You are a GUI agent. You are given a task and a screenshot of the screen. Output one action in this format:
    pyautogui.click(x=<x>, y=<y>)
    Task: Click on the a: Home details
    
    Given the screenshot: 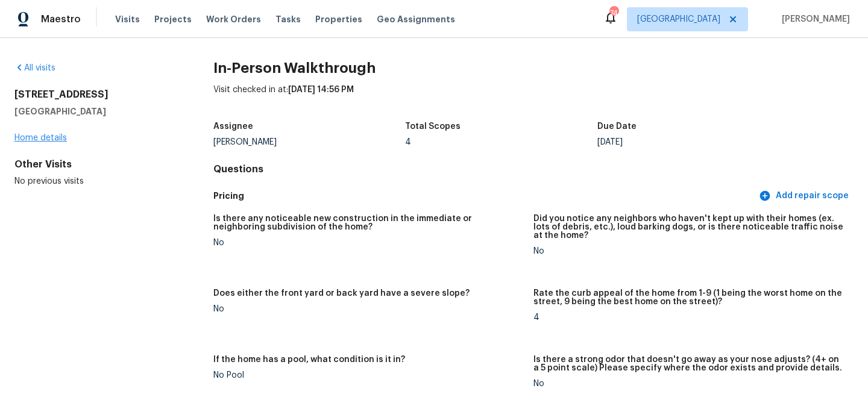 What is the action you would take?
    pyautogui.click(x=41, y=138)
    